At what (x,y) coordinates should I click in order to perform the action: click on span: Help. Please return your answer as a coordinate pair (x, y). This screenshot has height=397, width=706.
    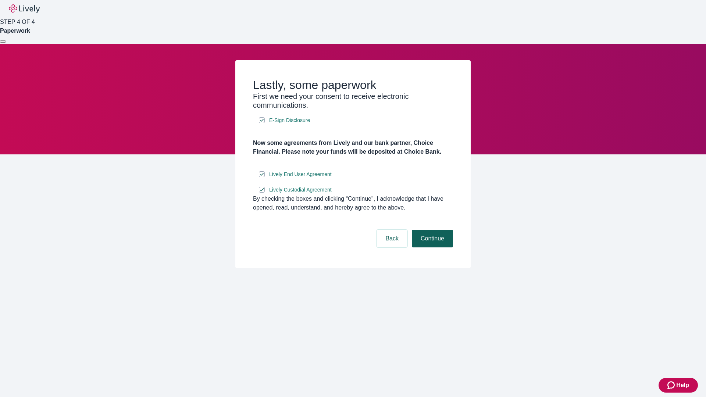
    Looking at the image, I should click on (682, 385).